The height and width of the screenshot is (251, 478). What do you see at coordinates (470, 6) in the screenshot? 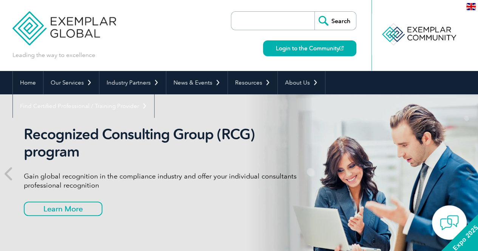
I see `img: en` at bounding box center [470, 6].